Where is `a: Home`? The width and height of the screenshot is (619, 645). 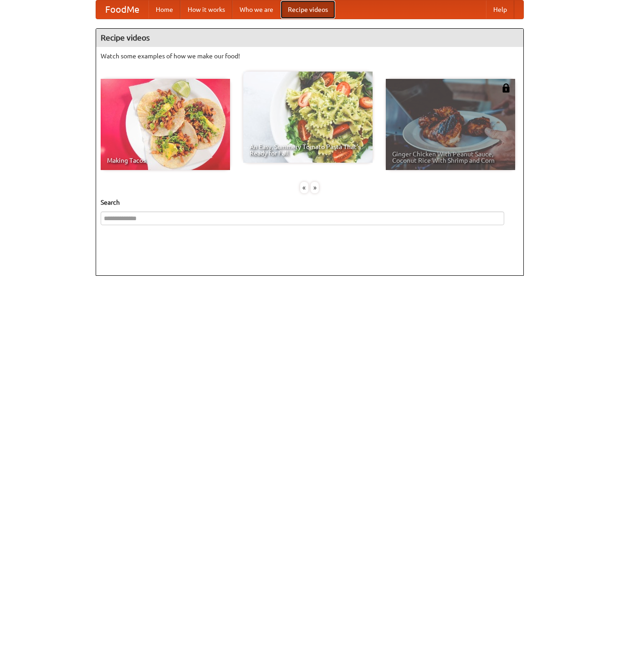
a: Home is located at coordinates (164, 10).